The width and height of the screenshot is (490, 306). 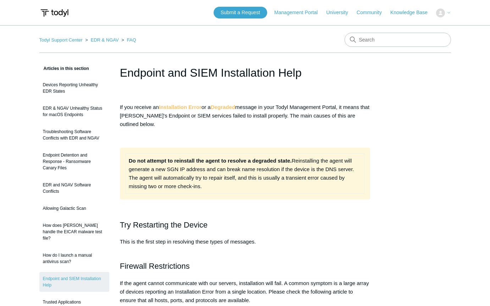 What do you see at coordinates (240, 12) in the screenshot?
I see `a: Submit a Request` at bounding box center [240, 12].